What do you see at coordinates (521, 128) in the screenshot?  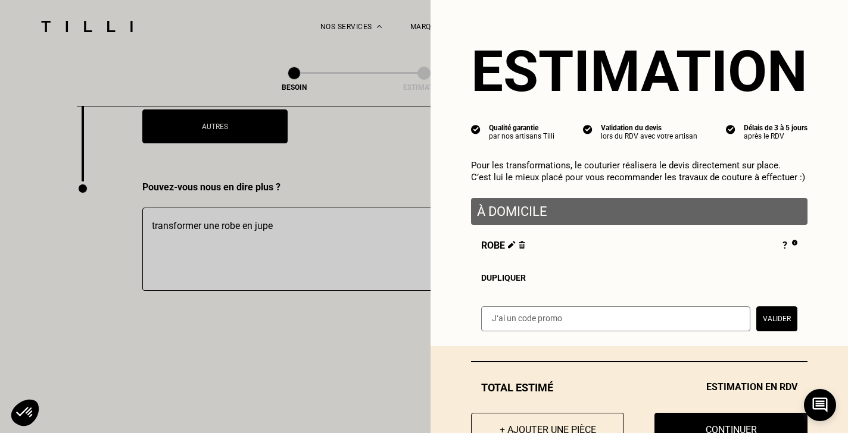 I see `div: Qualité garantie` at bounding box center [521, 128].